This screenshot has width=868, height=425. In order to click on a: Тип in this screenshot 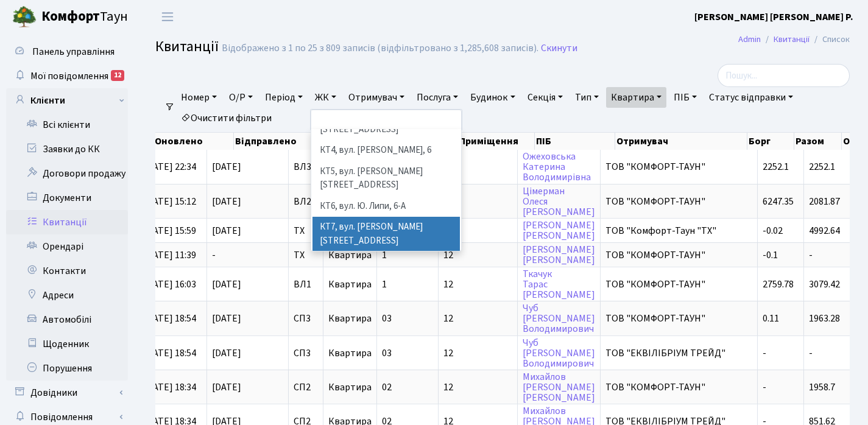, I will do `click(587, 97)`.